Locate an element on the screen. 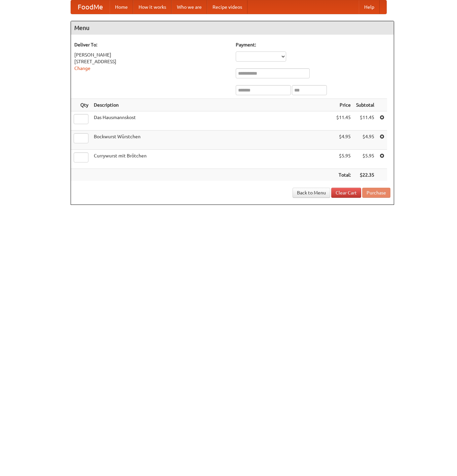 This screenshot has width=457, height=476. a: Home is located at coordinates (122, 7).